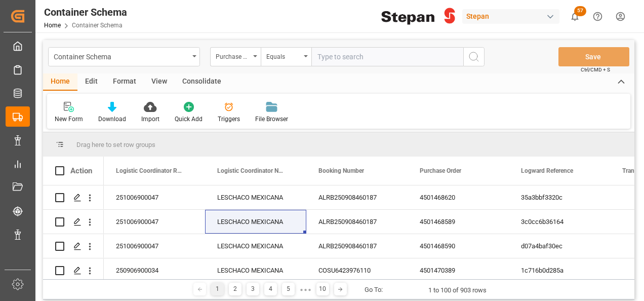  I want to click on div: Format, so click(125, 82).